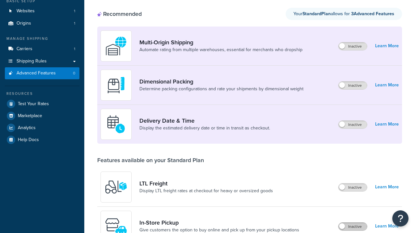 The height and width of the screenshot is (233, 415). I want to click on a: Shipping Rules, so click(42, 61).